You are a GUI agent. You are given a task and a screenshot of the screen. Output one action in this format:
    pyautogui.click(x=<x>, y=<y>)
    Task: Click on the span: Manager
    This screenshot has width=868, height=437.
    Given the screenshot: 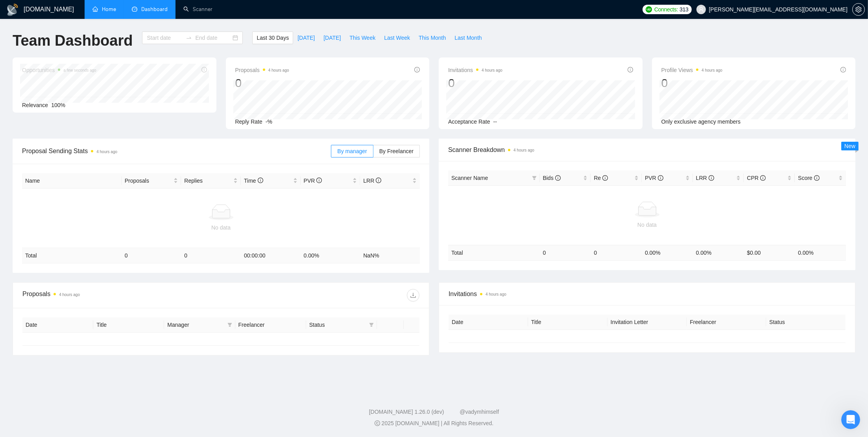 What is the action you would take?
    pyautogui.click(x=196, y=324)
    